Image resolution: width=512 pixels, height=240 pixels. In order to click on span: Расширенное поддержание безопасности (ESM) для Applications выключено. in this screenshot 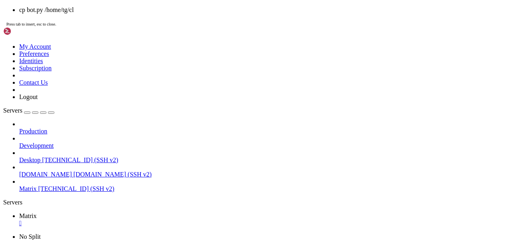, I will do `click(115, 47)`.